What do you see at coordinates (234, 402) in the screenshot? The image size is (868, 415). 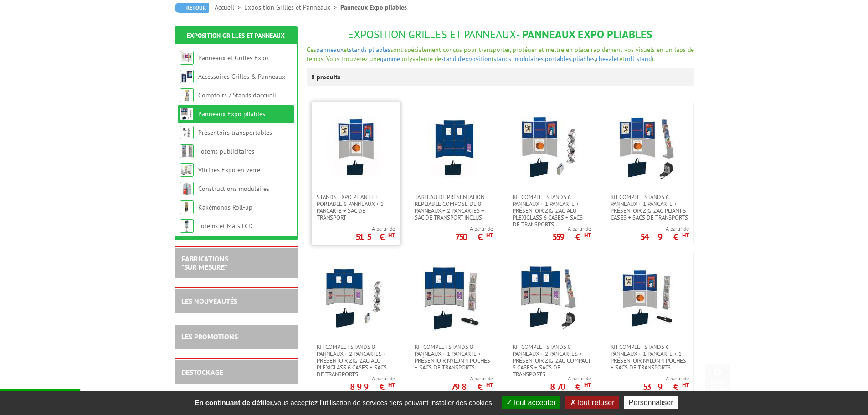 I see `strong: En continuant de défiler,` at bounding box center [234, 402].